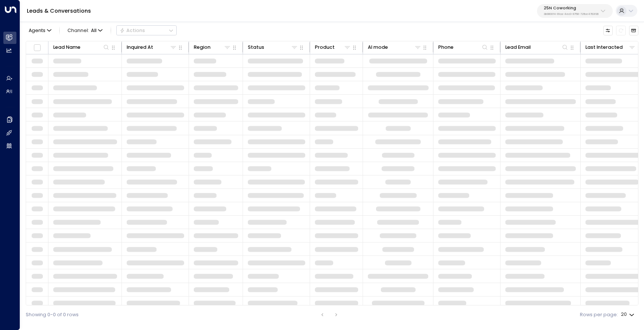 This screenshot has width=644, height=330. What do you see at coordinates (329, 315) in the screenshot?
I see `nav: pagination navigation` at bounding box center [329, 315].